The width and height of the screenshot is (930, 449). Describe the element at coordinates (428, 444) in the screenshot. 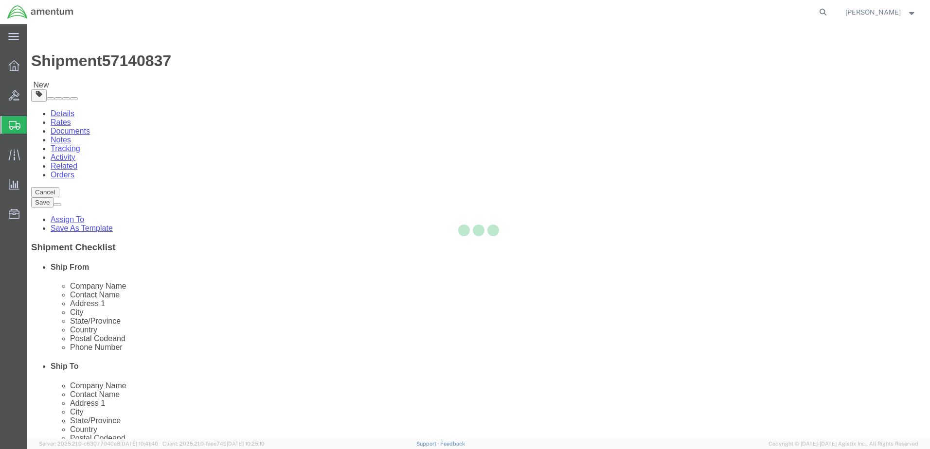

I see `a: Support` at that location.